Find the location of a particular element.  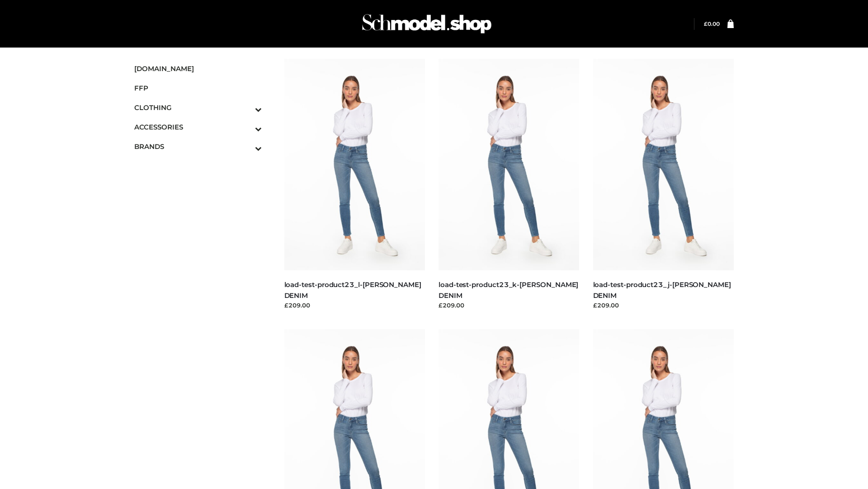

a: £0.00 is located at coordinates (712, 23).